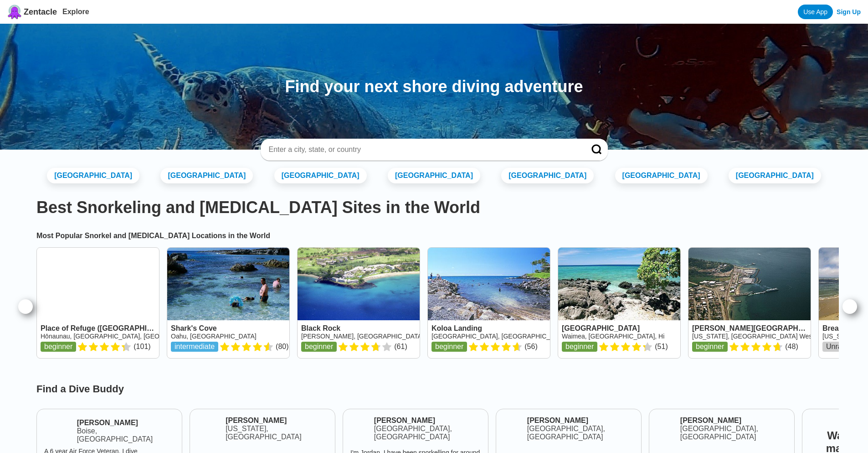 Image resolution: width=868 pixels, height=453 pixels. What do you see at coordinates (850, 306) in the screenshot?
I see `img: right caret` at bounding box center [850, 306].